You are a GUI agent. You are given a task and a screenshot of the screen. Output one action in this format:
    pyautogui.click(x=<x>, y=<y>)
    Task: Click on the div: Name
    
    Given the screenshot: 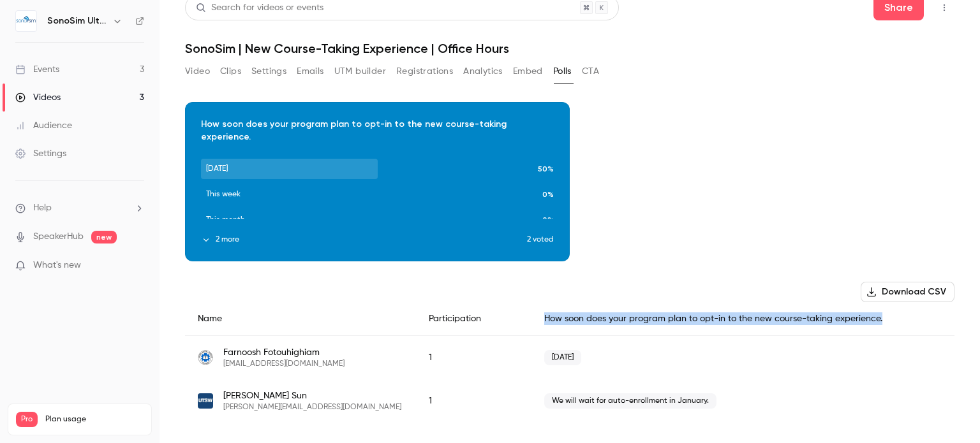 What is the action you would take?
    pyautogui.click(x=300, y=319)
    